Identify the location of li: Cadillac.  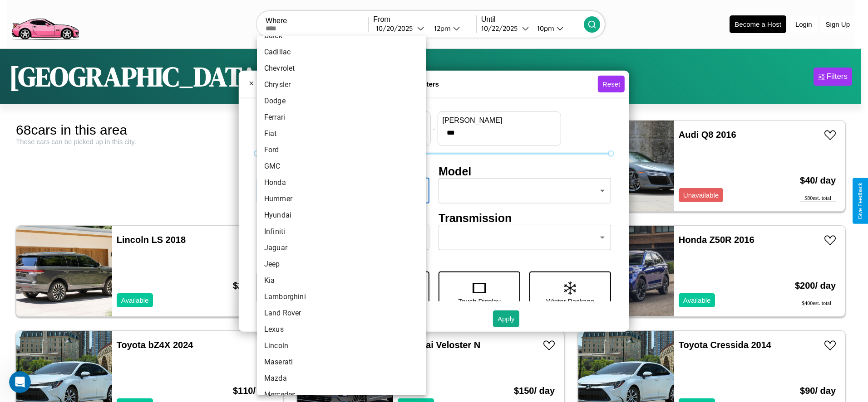
(341, 52).